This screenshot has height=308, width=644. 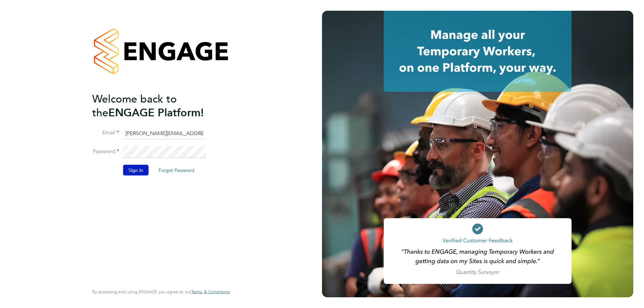 What do you see at coordinates (161, 292) in the screenshot?
I see `span: By accessing and using ENGAGE you agree to our` at bounding box center [161, 292].